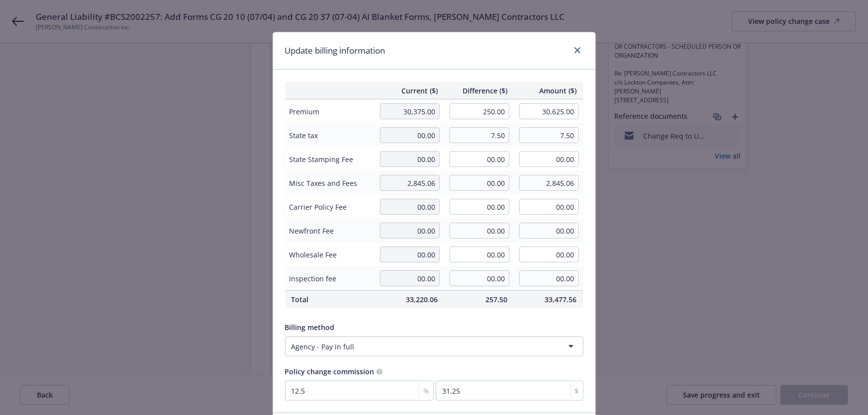 Image resolution: width=868 pixels, height=415 pixels. Describe the element at coordinates (330, 371) in the screenshot. I see `span: Policy change commission` at that location.